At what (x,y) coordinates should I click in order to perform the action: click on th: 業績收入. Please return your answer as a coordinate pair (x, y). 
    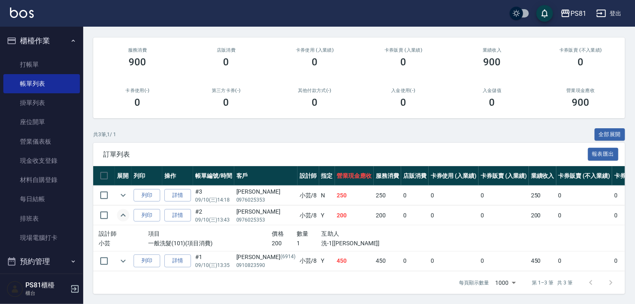
    Looking at the image, I should click on (543, 176).